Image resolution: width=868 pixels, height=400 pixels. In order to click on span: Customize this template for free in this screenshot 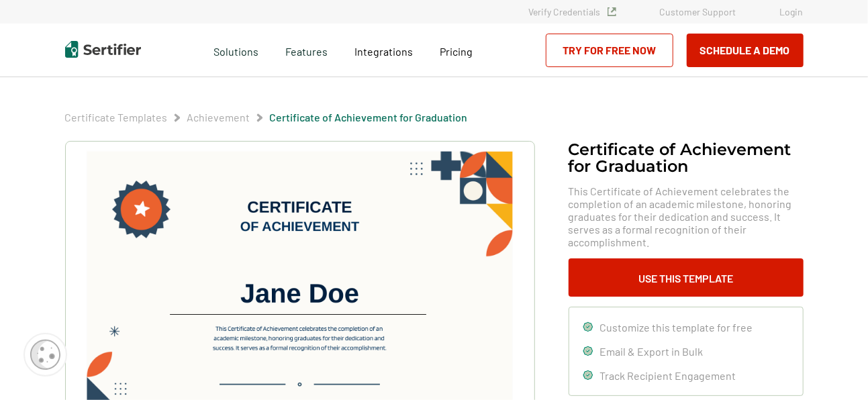, I will do `click(676, 327)`.